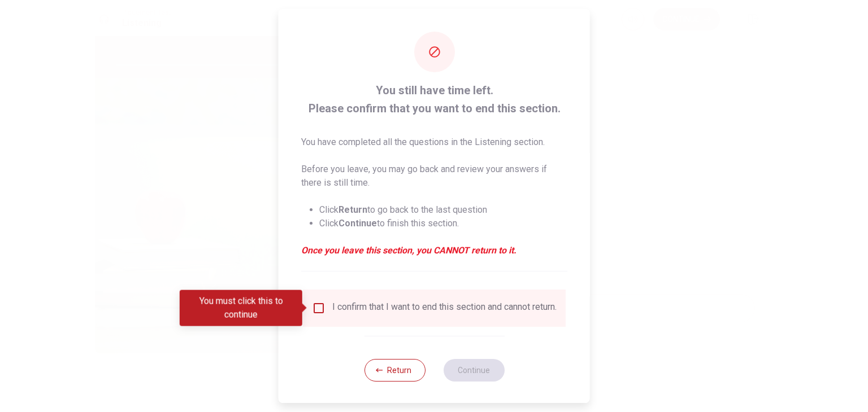  What do you see at coordinates (443, 210) in the screenshot?
I see `li: Click to go back to the last question` at bounding box center [443, 210].